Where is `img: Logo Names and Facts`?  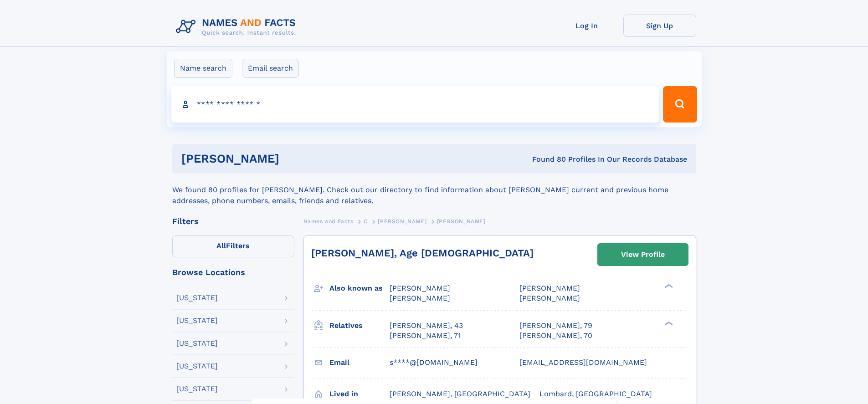
img: Logo Names and Facts is located at coordinates (238, 27).